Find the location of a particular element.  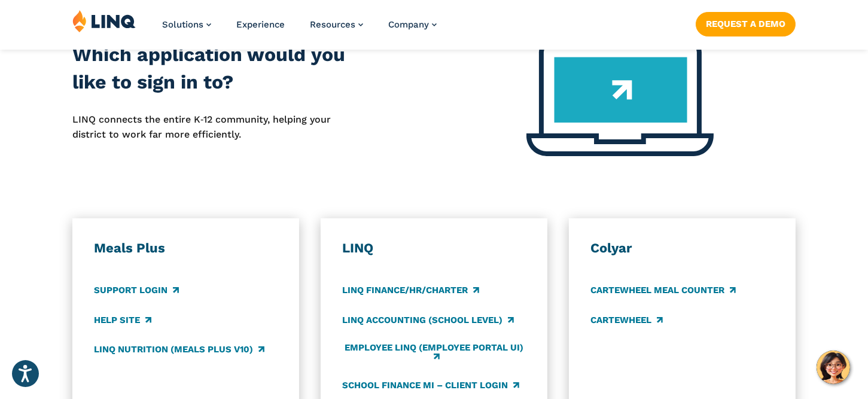

h2: Which application would you like to sign in to? is located at coordinates (216, 68).